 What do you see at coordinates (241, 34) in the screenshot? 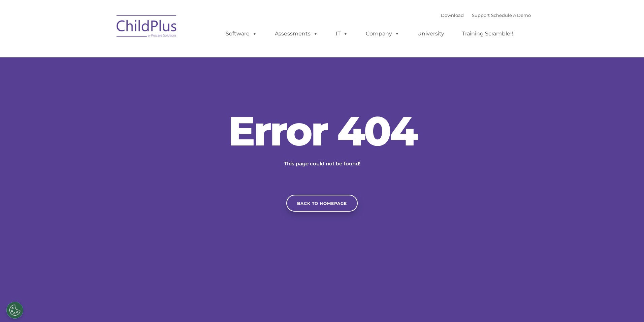
I see `a: Software` at bounding box center [241, 34].